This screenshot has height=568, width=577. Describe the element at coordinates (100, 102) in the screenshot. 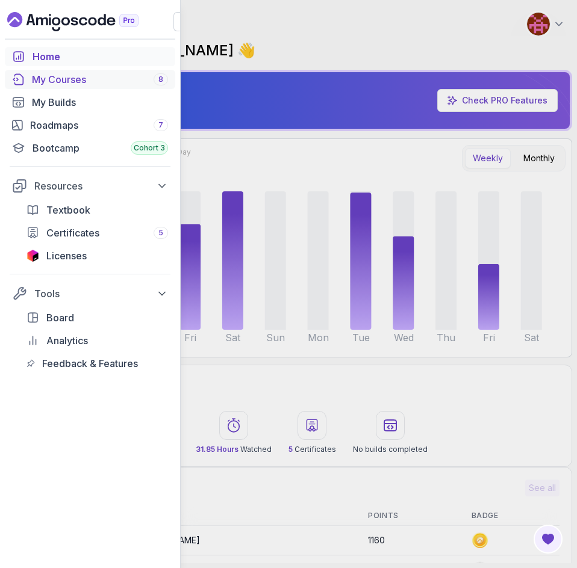

I see `div: My Builds` at that location.